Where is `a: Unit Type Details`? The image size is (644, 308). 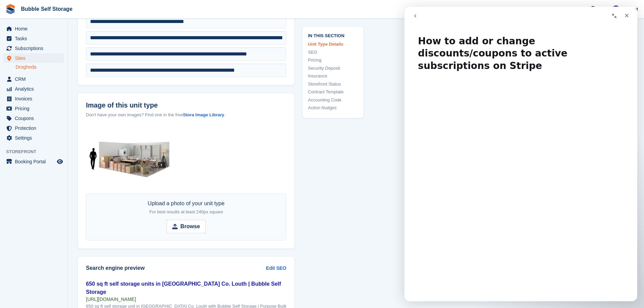
a: Unit Type Details is located at coordinates (333, 44).